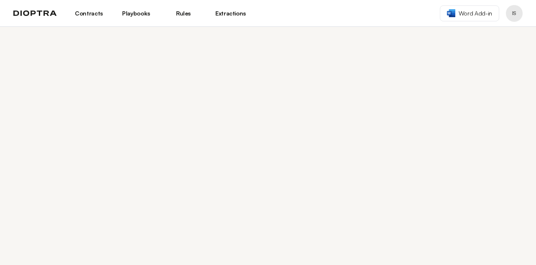  Describe the element at coordinates (451, 13) in the screenshot. I see `img: word` at that location.